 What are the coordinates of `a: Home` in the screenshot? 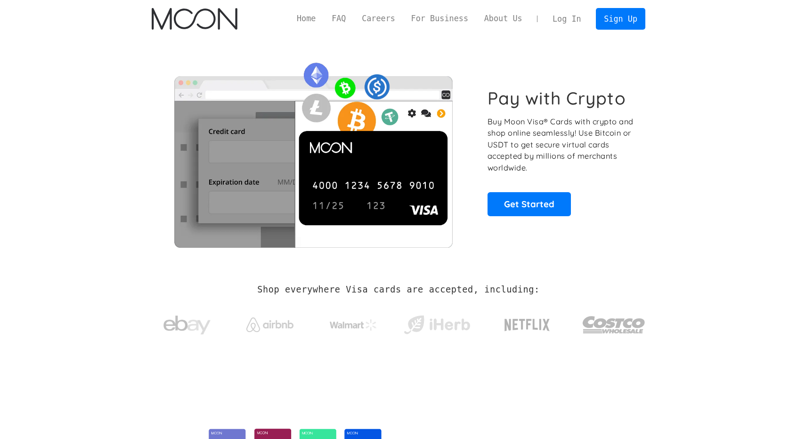 It's located at (306, 18).